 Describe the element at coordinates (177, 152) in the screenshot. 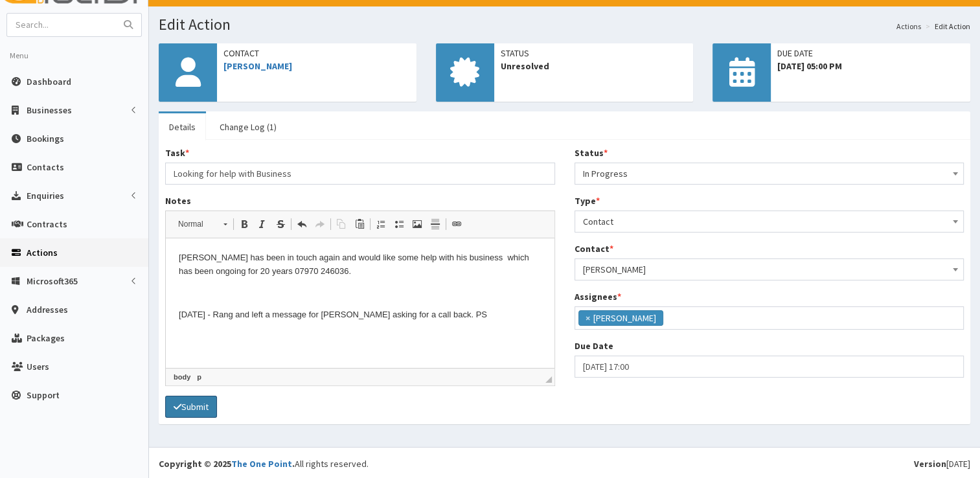

I see `label: Task` at that location.